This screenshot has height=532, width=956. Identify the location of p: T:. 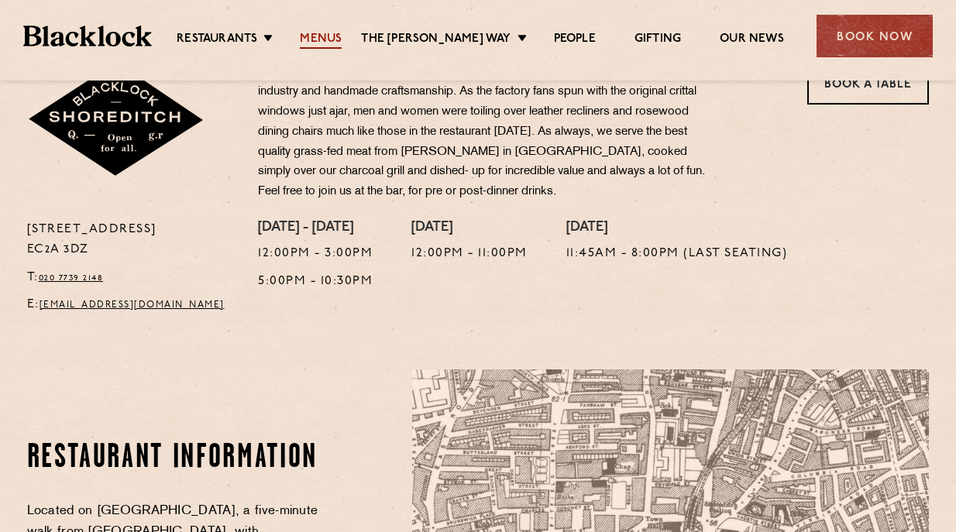
(131, 278).